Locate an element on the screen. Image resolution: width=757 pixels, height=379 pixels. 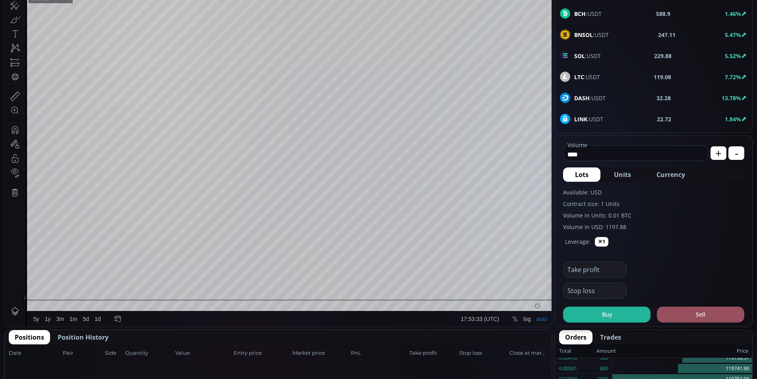
span: Quantity is located at coordinates (149, 353).